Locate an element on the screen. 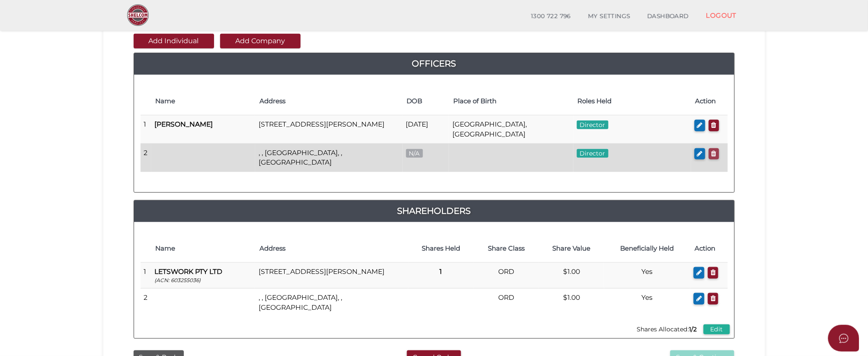 The width and height of the screenshot is (868, 356). a: MY SETTINGS is located at coordinates (609, 16).